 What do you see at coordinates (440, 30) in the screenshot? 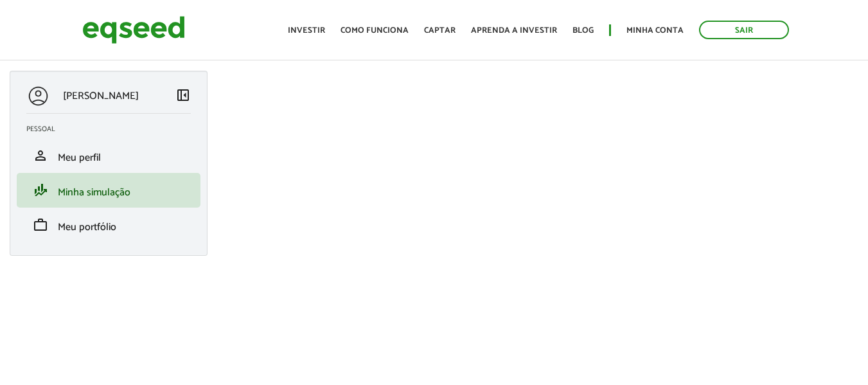
I see `a: Captar` at bounding box center [440, 30].